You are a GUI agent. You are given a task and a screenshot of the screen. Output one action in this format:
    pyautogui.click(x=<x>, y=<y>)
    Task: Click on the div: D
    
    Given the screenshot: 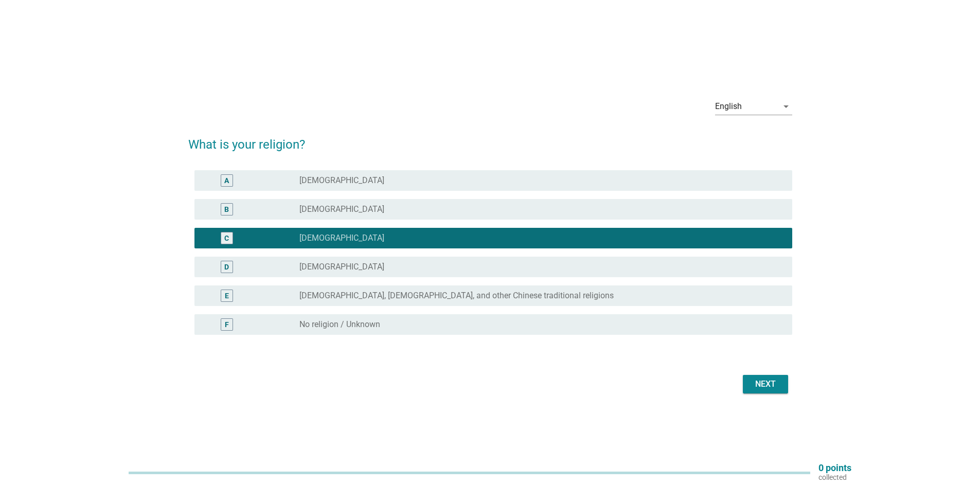 What is the action you would take?
    pyautogui.click(x=226, y=266)
    